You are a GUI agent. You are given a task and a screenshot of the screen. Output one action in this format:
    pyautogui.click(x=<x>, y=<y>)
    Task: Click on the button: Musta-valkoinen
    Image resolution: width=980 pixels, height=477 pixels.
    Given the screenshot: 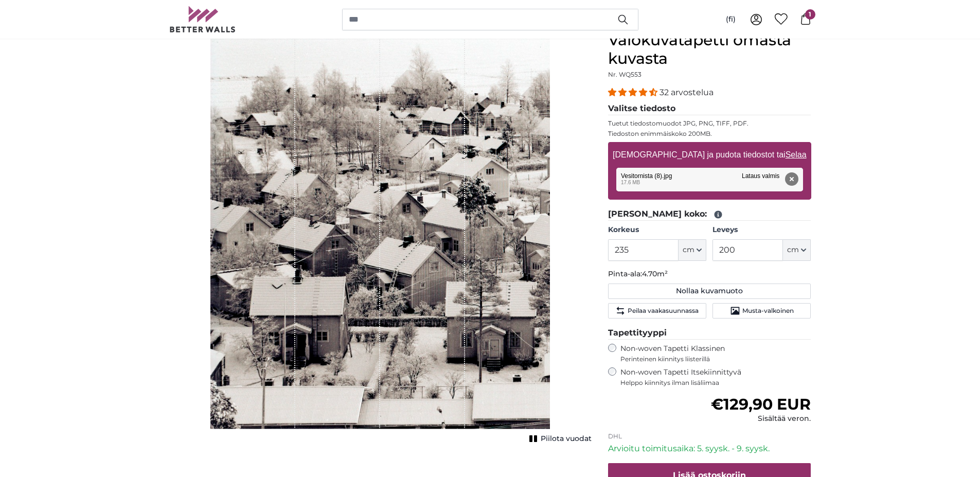 What is the action you would take?
    pyautogui.click(x=761, y=311)
    